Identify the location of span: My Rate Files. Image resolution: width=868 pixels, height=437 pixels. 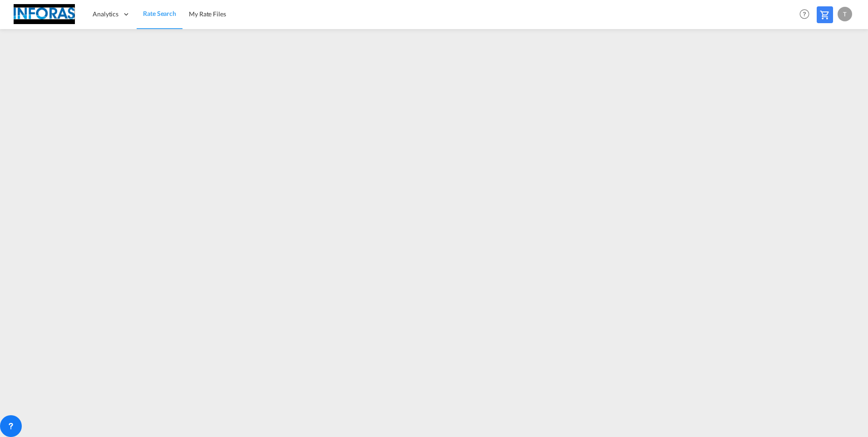
(207, 14).